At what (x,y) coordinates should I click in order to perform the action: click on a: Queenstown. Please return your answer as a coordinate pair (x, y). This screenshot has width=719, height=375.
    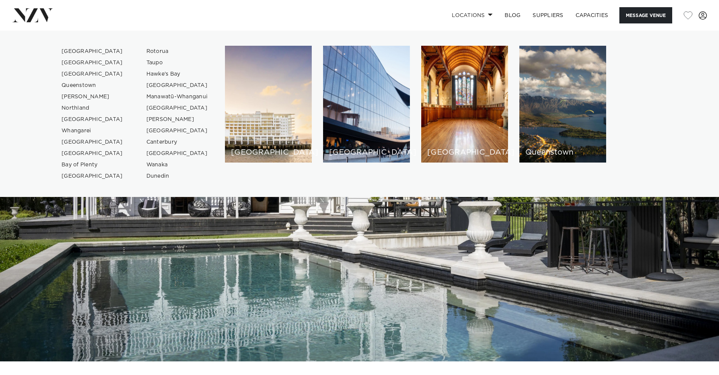
    Looking at the image, I should click on (92, 85).